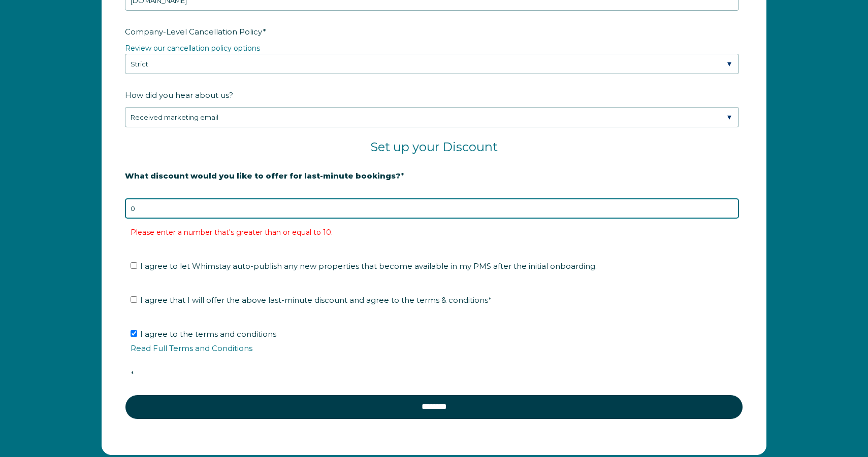 This screenshot has height=457, width=868. What do you see at coordinates (134, 334) in the screenshot?
I see `input: I agree to the terms and conditionsRead Full Terms and Conditions*` at bounding box center [134, 334].